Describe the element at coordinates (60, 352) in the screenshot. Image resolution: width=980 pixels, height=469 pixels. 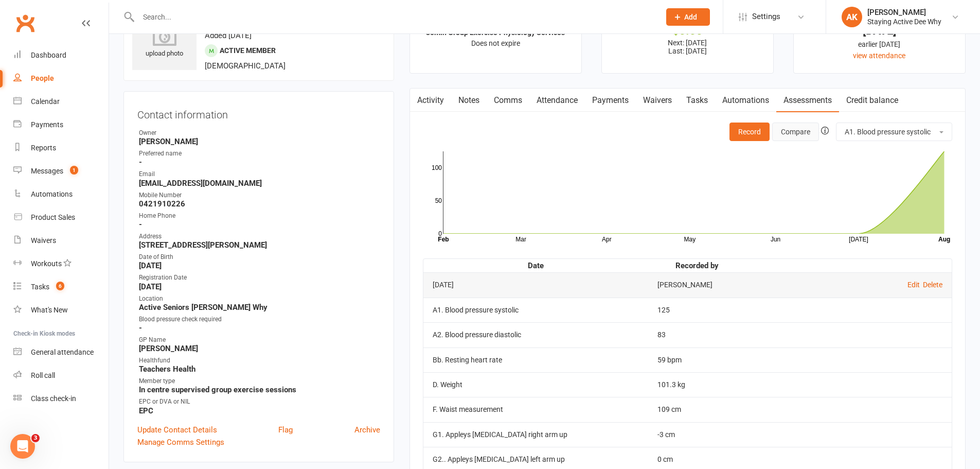
I see `a: General attendance kiosk mode` at that location.